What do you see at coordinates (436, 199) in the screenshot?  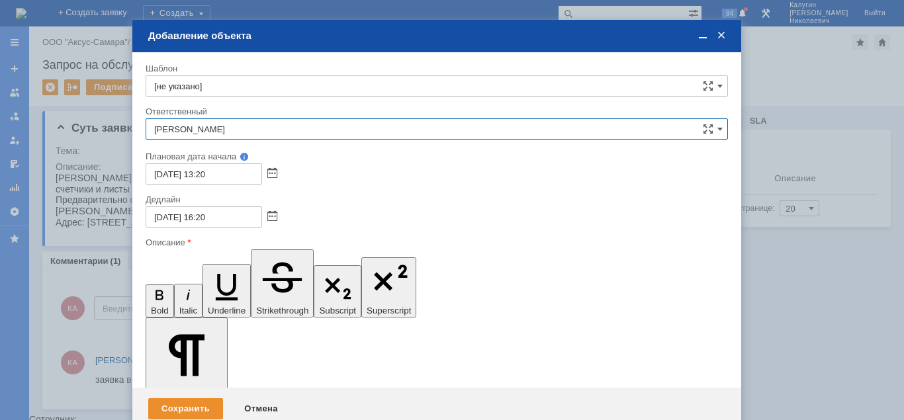 I see `div: Дедлайн` at bounding box center [436, 199].